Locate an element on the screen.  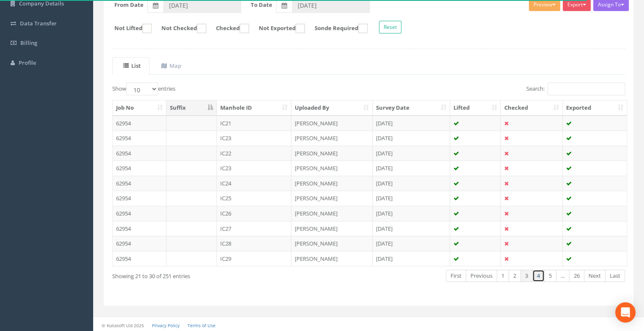
a: 26 is located at coordinates (576, 276).